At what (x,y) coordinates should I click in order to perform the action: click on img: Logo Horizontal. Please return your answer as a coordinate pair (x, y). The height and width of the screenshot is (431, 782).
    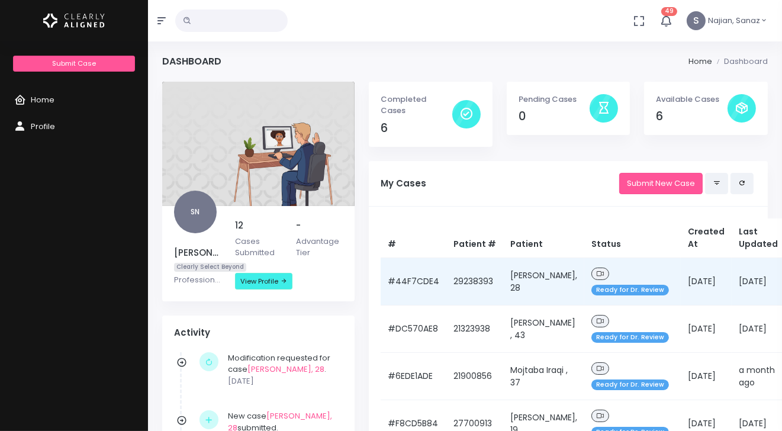
    Looking at the image, I should click on (74, 21).